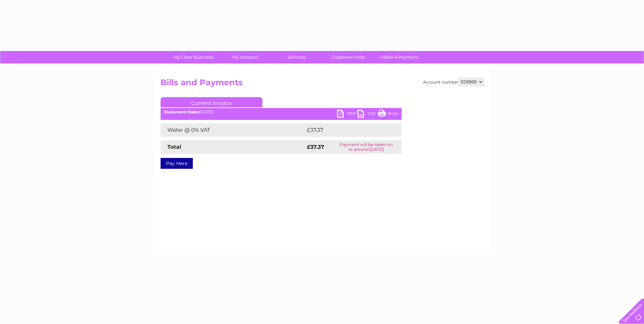 The width and height of the screenshot is (644, 324). What do you see at coordinates (367, 115) in the screenshot?
I see `a: CSV` at bounding box center [367, 115].